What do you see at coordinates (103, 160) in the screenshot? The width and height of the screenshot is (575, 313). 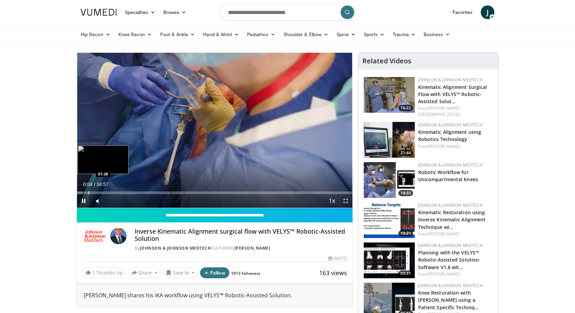 I see `img: image.jpeg` at bounding box center [103, 160].